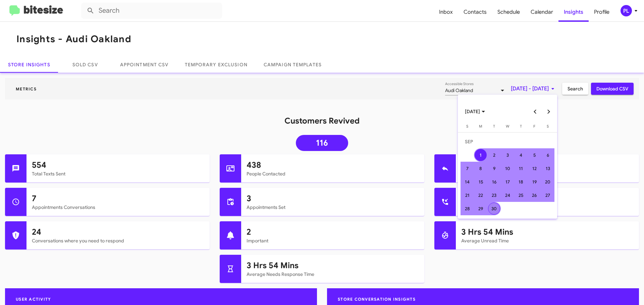  I want to click on button: Previous month, so click(535, 112).